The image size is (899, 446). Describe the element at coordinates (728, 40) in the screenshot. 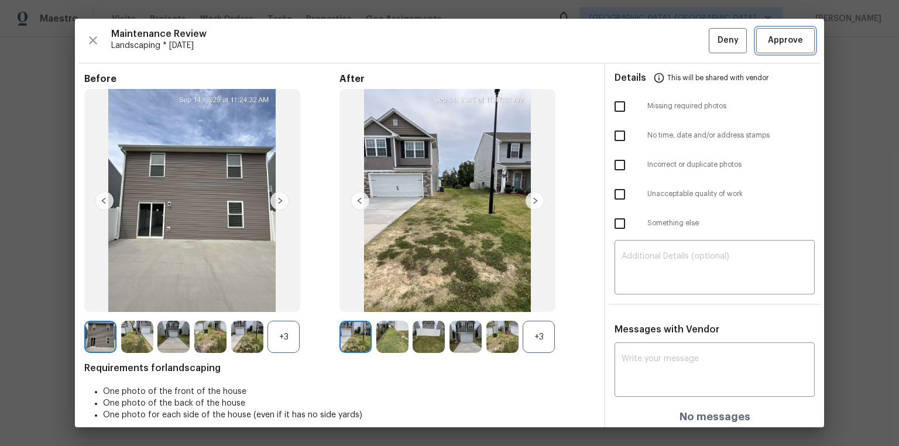

I see `span: Deny` at that location.